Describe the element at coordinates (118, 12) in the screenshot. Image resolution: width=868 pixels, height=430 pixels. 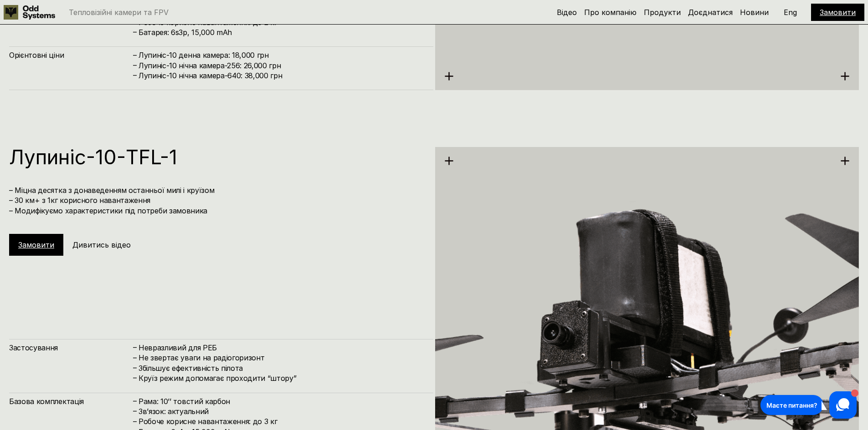
I see `p: Тепловізійні камери та FPV` at that location.